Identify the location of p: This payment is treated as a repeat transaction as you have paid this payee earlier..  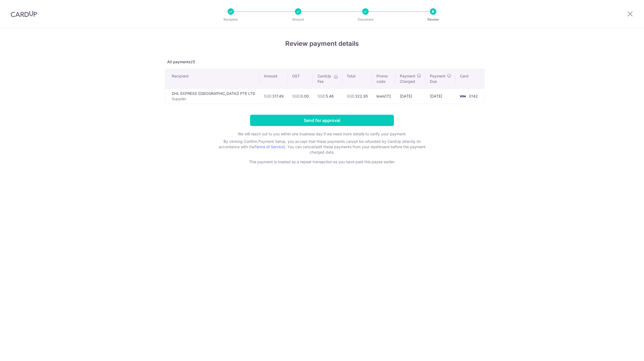
(322, 162).